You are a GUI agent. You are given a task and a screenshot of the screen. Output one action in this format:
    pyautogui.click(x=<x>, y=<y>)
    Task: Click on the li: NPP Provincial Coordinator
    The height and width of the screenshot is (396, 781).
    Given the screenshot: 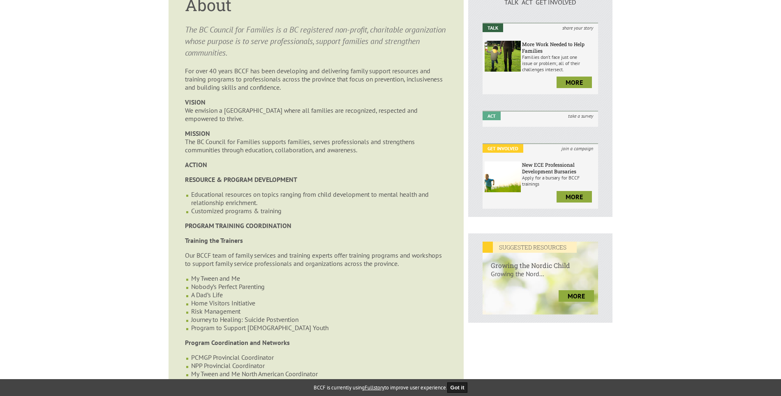 What is the action you would take?
    pyautogui.click(x=319, y=365)
    